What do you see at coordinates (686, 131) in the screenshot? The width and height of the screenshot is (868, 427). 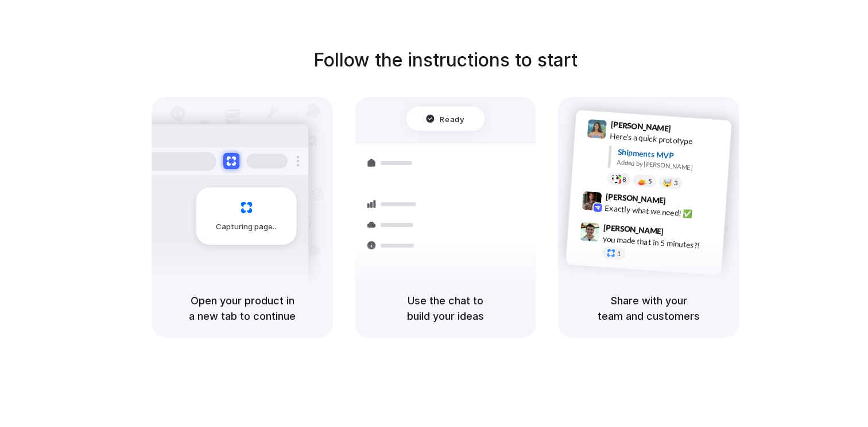 I see `span: 9:41 AM` at bounding box center [686, 131].